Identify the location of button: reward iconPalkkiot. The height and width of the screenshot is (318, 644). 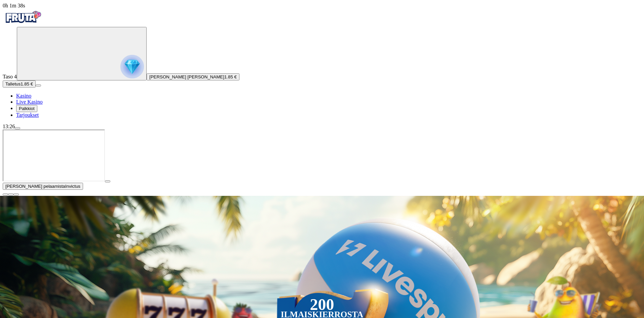
(27, 108).